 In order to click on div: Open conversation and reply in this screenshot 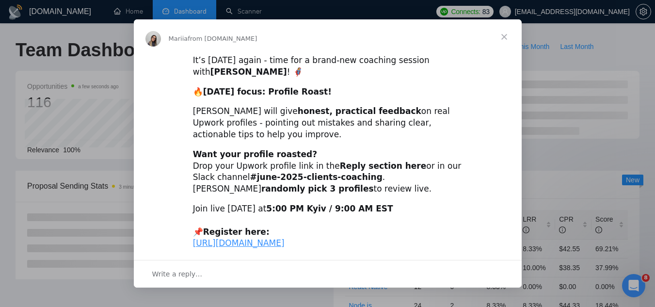, I will do `click(328, 274)`.